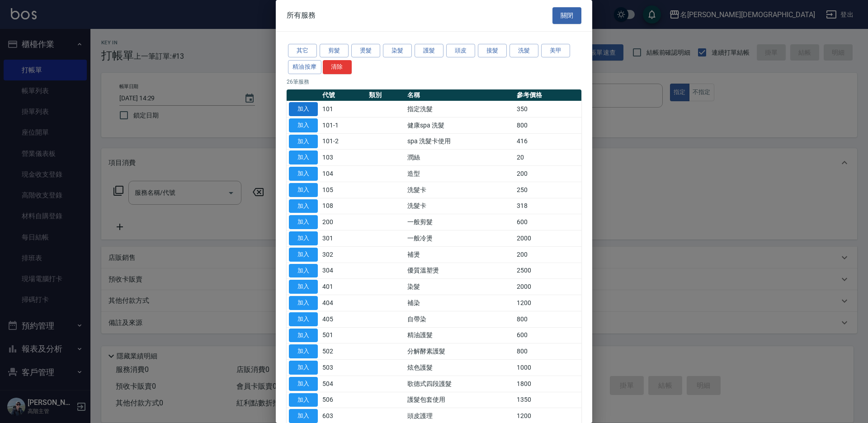 The height and width of the screenshot is (423, 868). Describe the element at coordinates (343, 141) in the screenshot. I see `td: 101-2` at that location.